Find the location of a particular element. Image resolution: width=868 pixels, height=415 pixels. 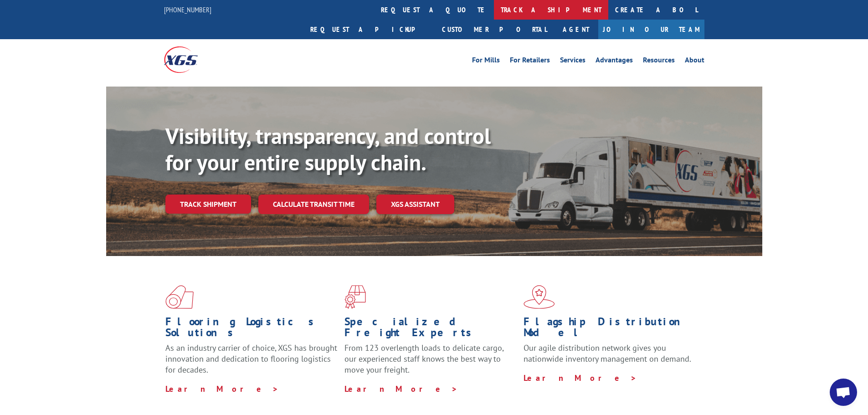

h1: Flagship Distribution Model is located at coordinates (610, 329).